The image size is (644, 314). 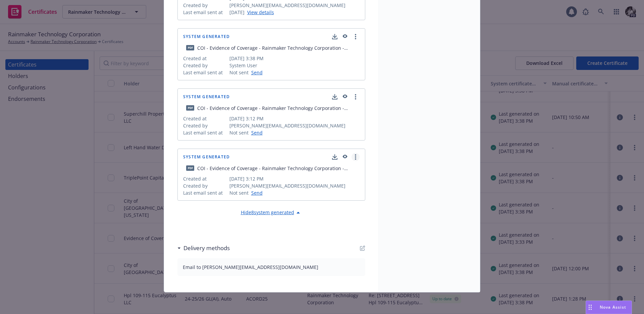 What do you see at coordinates (613, 306) in the screenshot?
I see `span: Nova Assist` at bounding box center [613, 306].